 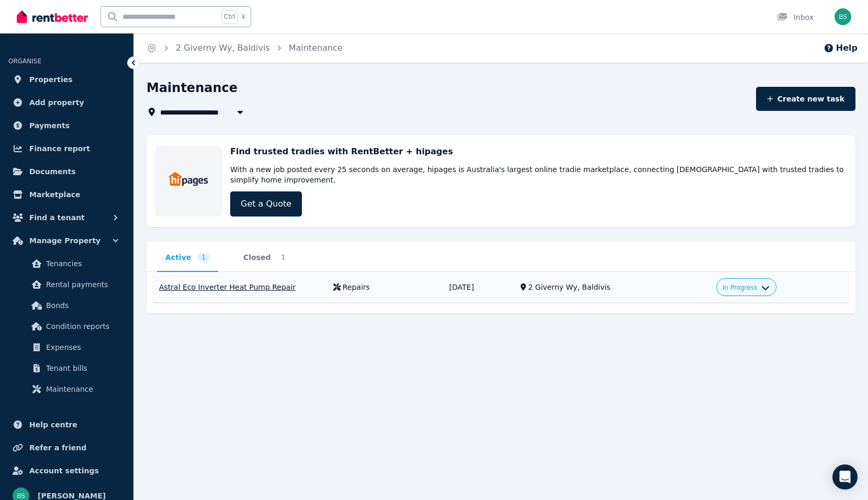 I want to click on a: Tenant bills, so click(x=66, y=368).